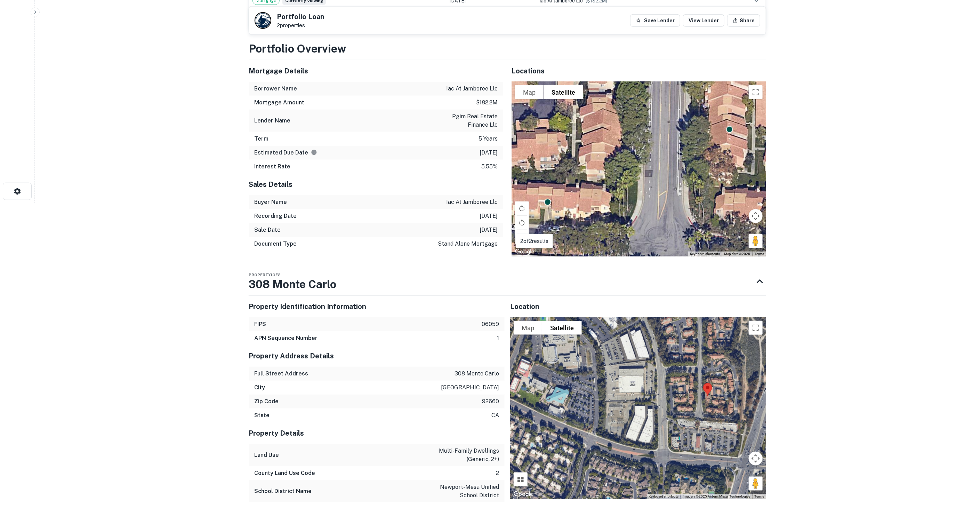 This screenshot has width=980, height=508. What do you see at coordinates (489, 166) in the screenshot?
I see `p: 5.55%` at bounding box center [489, 166].